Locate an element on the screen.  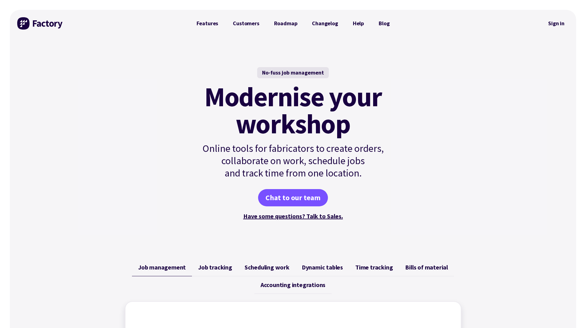
span: Accounting integrations is located at coordinates (293, 284).